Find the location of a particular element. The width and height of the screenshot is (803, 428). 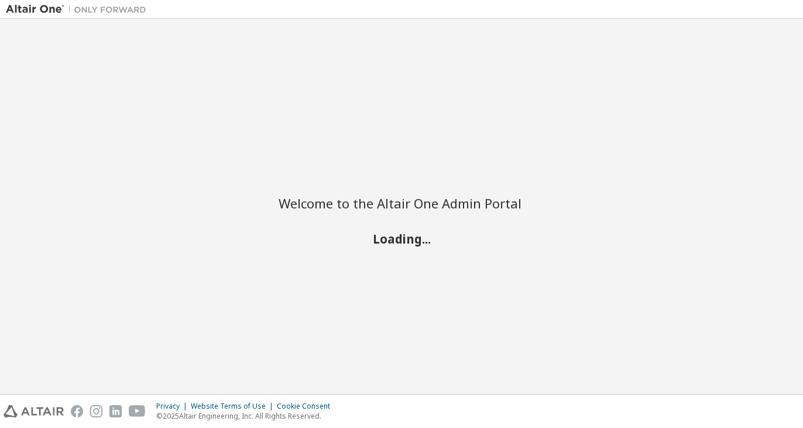

img: Altair One is located at coordinates (79, 9).